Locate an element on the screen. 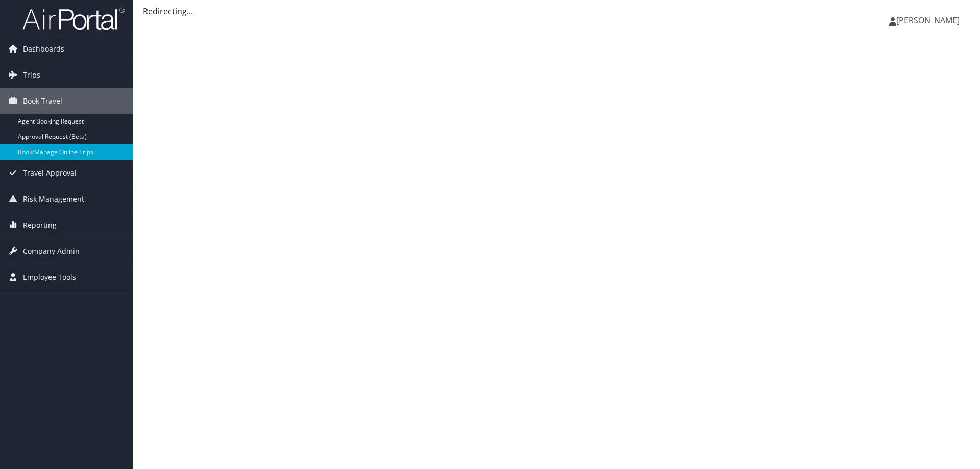 The width and height of the screenshot is (980, 469). span: Reporting is located at coordinates (40, 225).